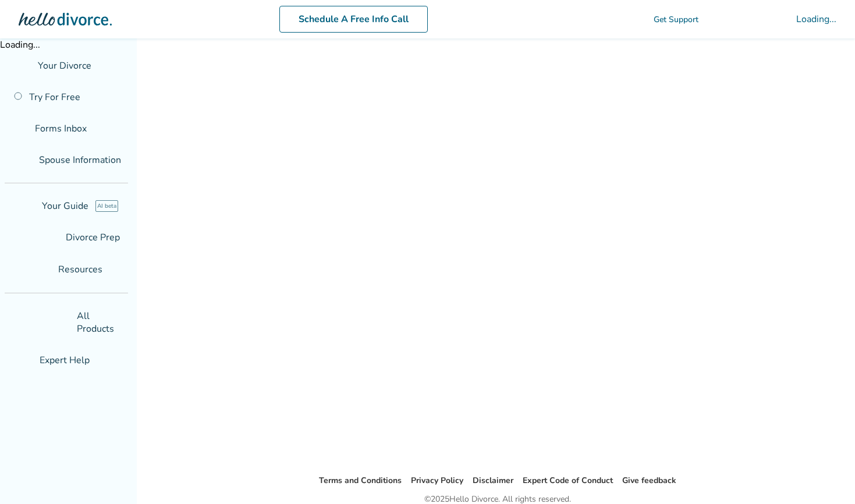 Image resolution: width=855 pixels, height=504 pixels. Describe the element at coordinates (55, 270) in the screenshot. I see `span: Resources` at that location.